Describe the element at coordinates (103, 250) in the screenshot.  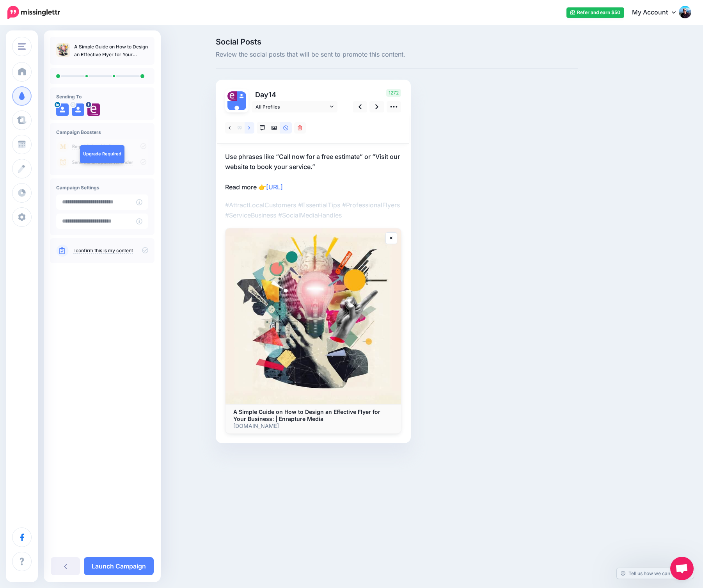
I see `a: I confirm this is my content` at that location.